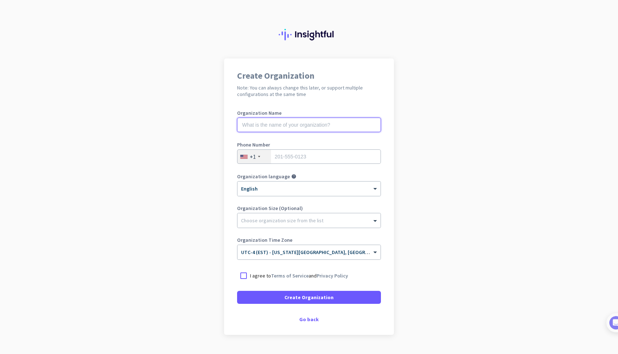  What do you see at coordinates (309, 113) in the screenshot?
I see `label: Organization Name` at bounding box center [309, 113].